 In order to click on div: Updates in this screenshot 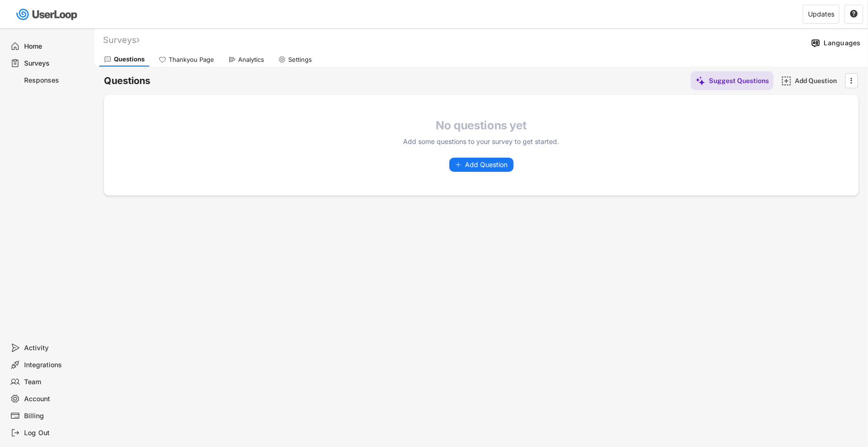, I will do `click(820, 14)`.